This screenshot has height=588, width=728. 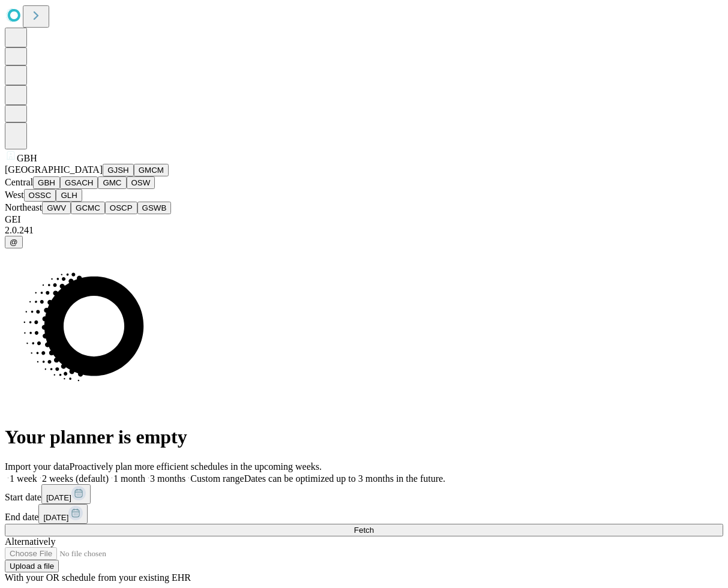 I want to click on div: End date, so click(x=364, y=514).